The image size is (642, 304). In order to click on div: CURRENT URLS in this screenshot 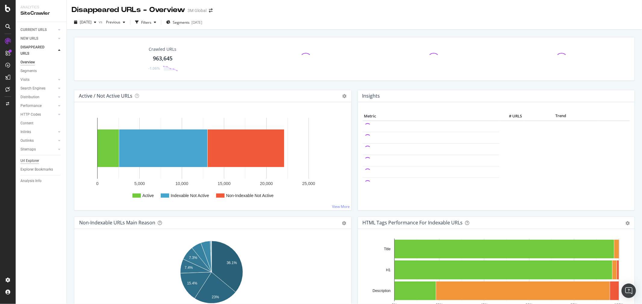, I will do `click(33, 30)`.